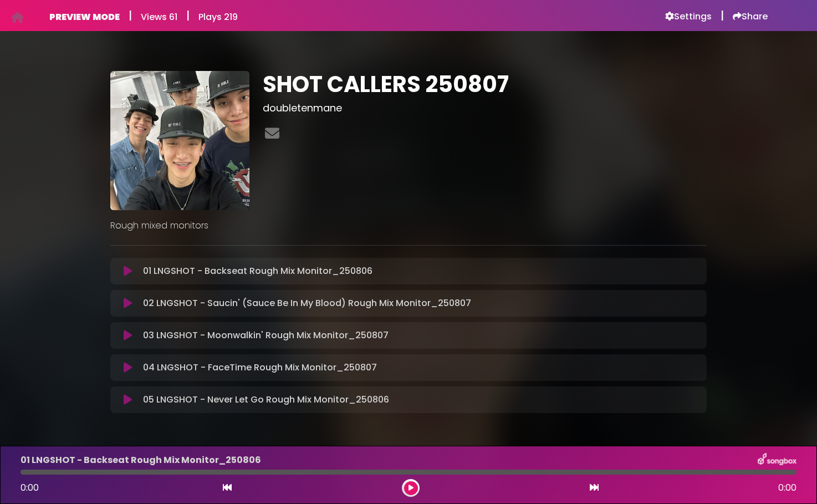 This screenshot has width=817, height=504. What do you see at coordinates (180, 140) in the screenshot?
I see `img: EhfZEEfJT4ehH6TTm04u` at bounding box center [180, 140].